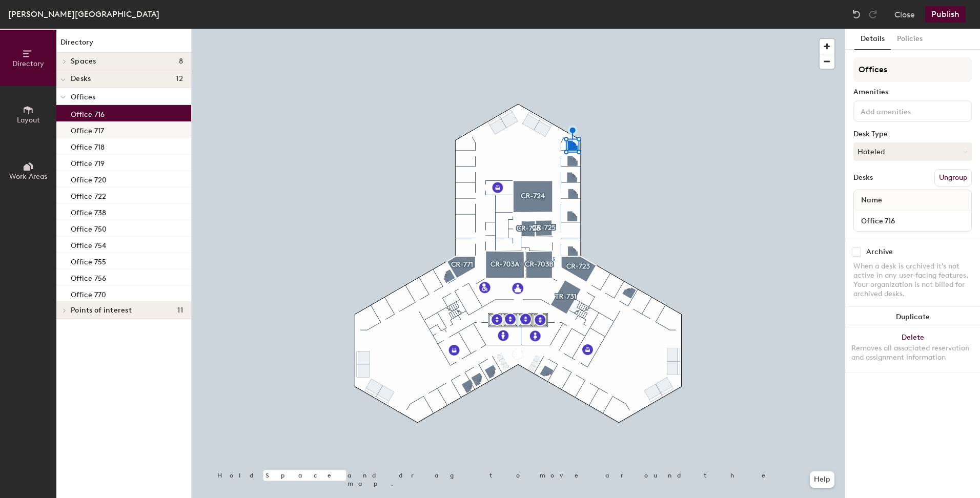 The height and width of the screenshot is (498, 980). I want to click on div: When a desk is archived it's not active in any user-facing features. Your organization is not bil..., so click(912, 281).